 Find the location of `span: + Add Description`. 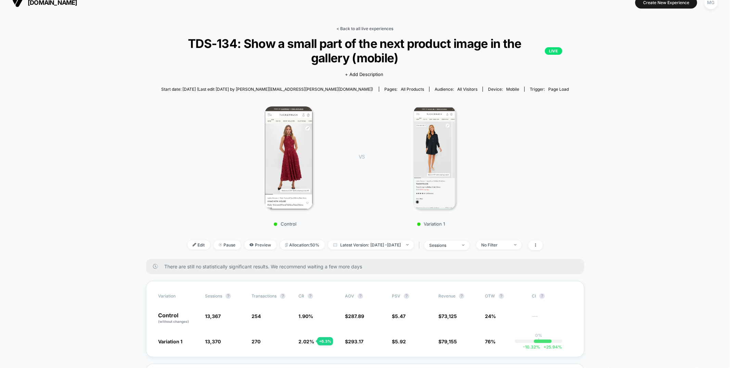

span: + Add Description is located at coordinates (364, 75).